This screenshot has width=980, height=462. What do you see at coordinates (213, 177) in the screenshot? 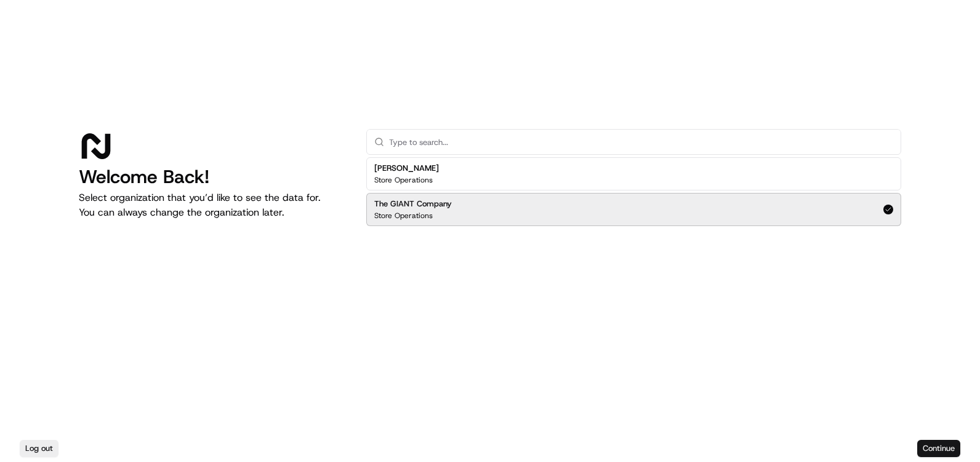
I see `h1: Welcome Back!` at bounding box center [213, 177].